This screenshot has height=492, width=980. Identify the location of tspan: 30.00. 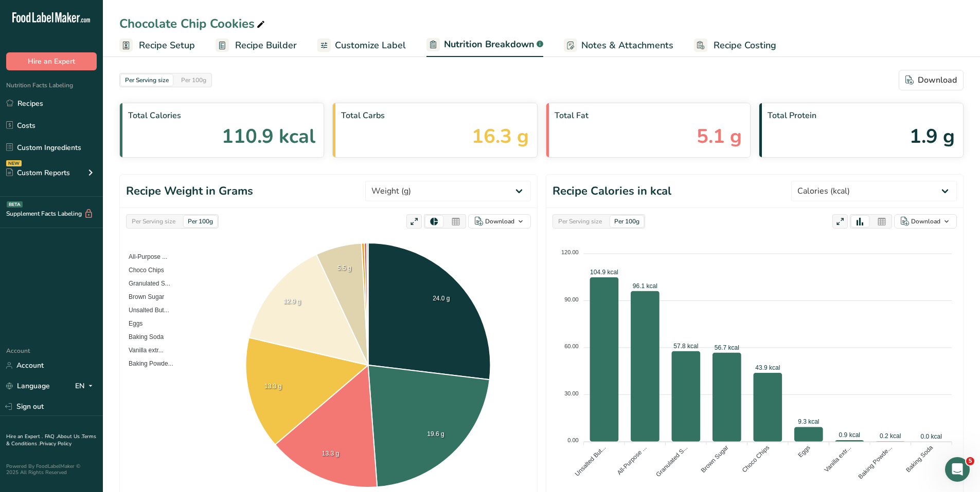
(571, 393).